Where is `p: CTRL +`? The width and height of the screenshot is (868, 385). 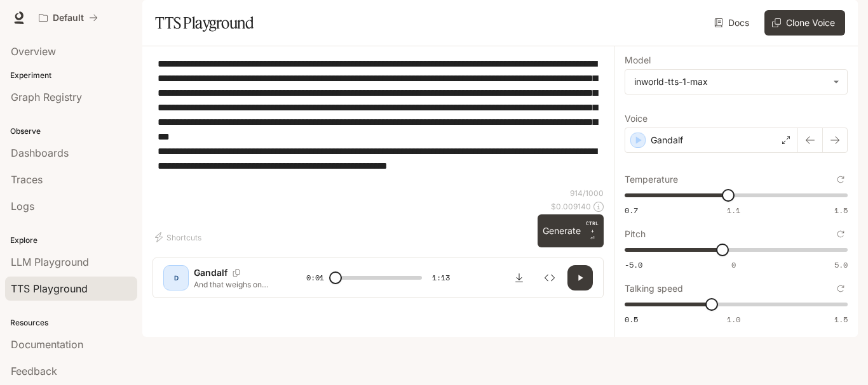
p: CTRL + is located at coordinates (593, 228).